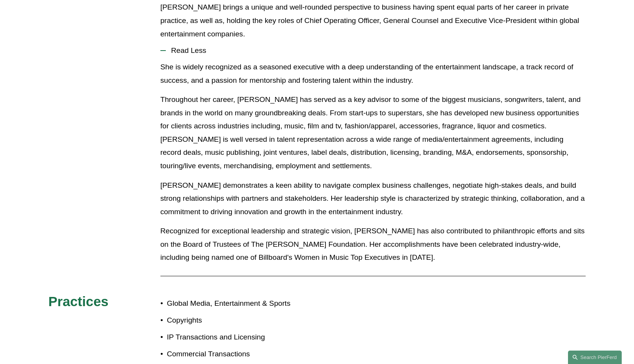 The height and width of the screenshot is (364, 634). What do you see at coordinates (242, 320) in the screenshot?
I see `p: Copyrights` at bounding box center [242, 320].